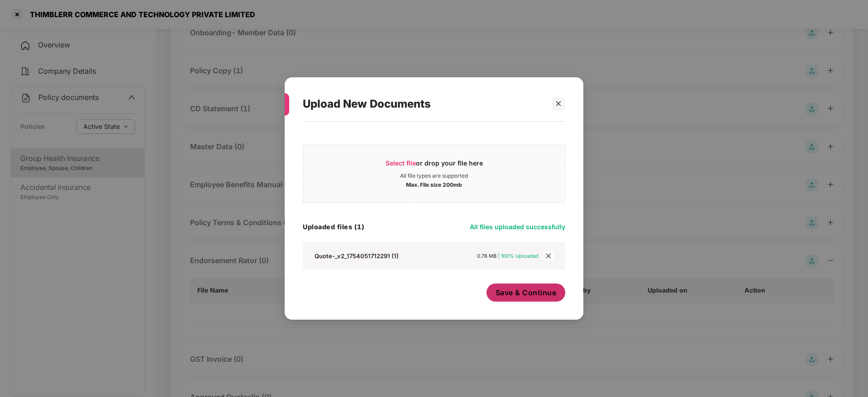 The height and width of the screenshot is (397, 868). I want to click on div: Upload New Documents, so click(423, 104).